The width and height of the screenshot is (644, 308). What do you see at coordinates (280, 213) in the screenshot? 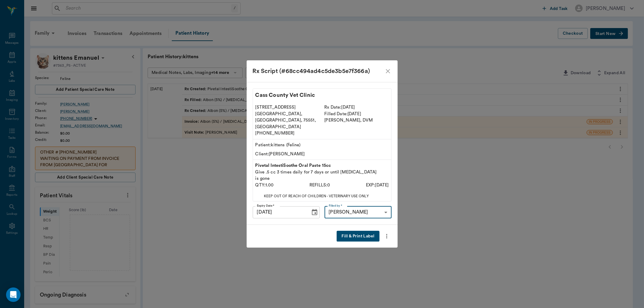
I see `input: MM/DD/YYYY` at bounding box center [280, 213].